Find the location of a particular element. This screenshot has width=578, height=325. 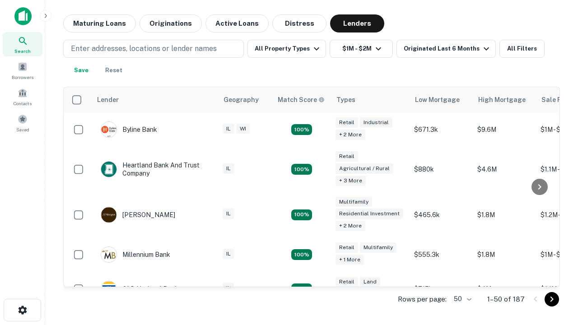

th: High Mortgage is located at coordinates (504, 100).